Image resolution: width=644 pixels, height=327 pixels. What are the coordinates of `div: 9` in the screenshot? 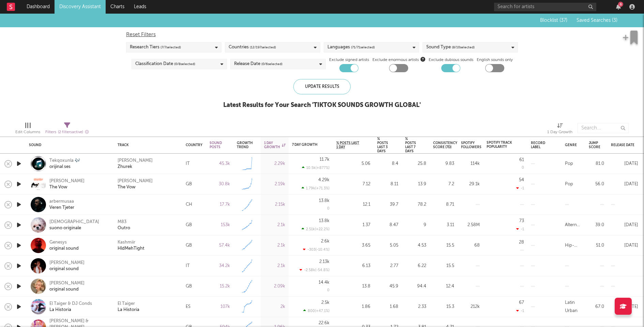 It's located at (416, 225).